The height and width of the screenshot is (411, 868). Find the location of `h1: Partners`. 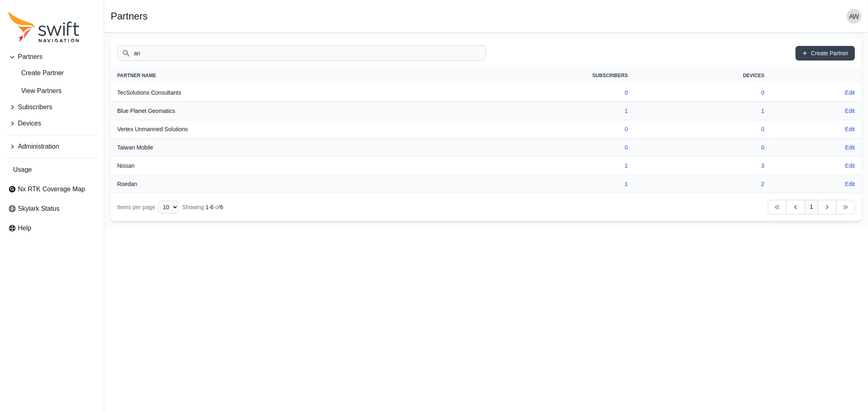

h1: Partners is located at coordinates (129, 16).